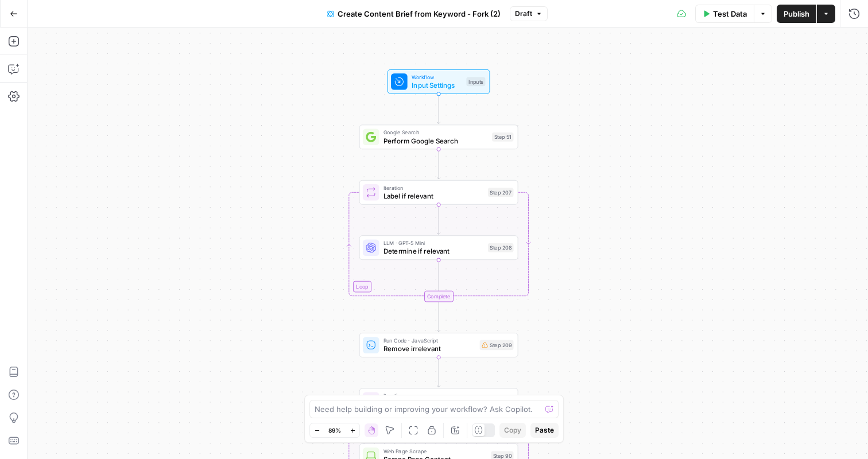  I want to click on div: LLM · GPT-5 MiniDetermine if relevantStep 208, so click(439, 247).